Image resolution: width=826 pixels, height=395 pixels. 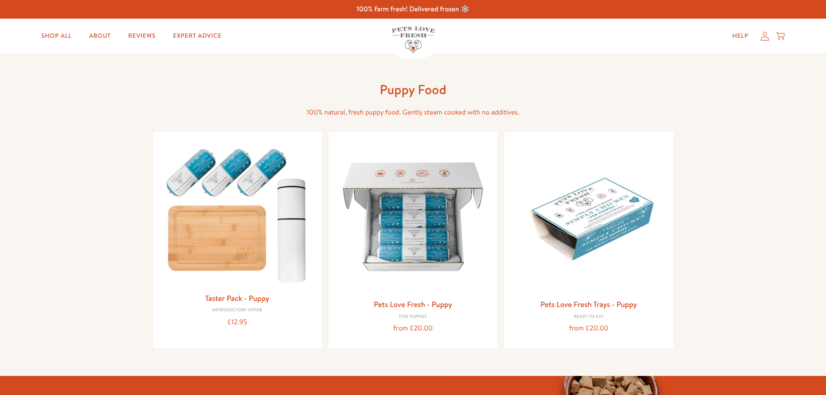 I want to click on div: For puppies, so click(x=413, y=317).